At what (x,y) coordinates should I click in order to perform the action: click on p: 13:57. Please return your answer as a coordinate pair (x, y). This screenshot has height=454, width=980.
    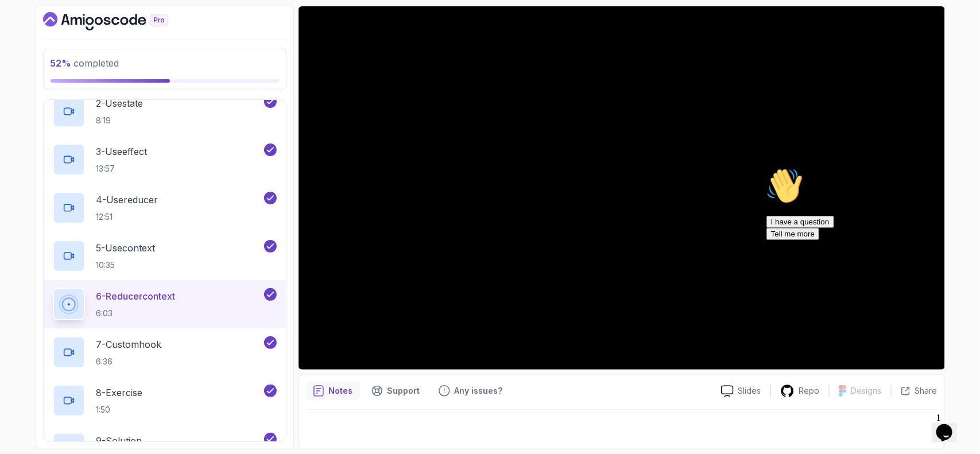
    Looking at the image, I should click on (122, 169).